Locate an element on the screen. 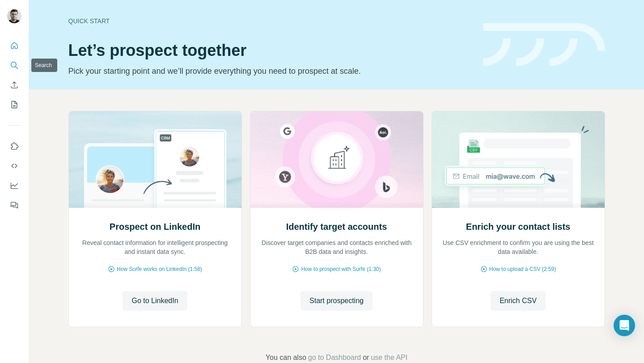 Image resolution: width=644 pixels, height=363 pixels. button: Search is located at coordinates (14, 65).